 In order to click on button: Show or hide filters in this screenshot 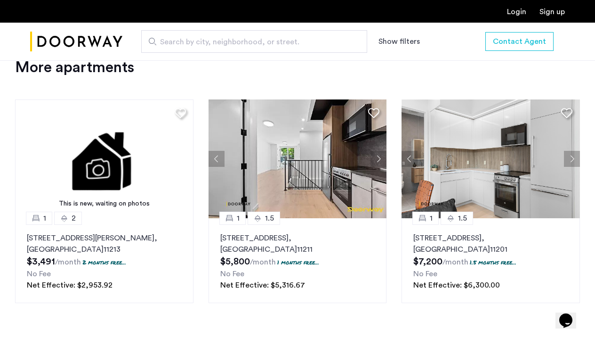, I will do `click(399, 41)`.